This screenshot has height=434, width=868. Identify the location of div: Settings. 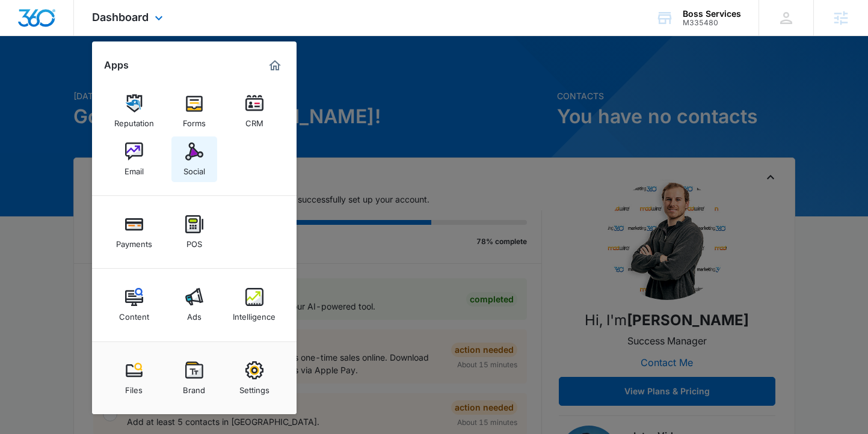
(255, 388).